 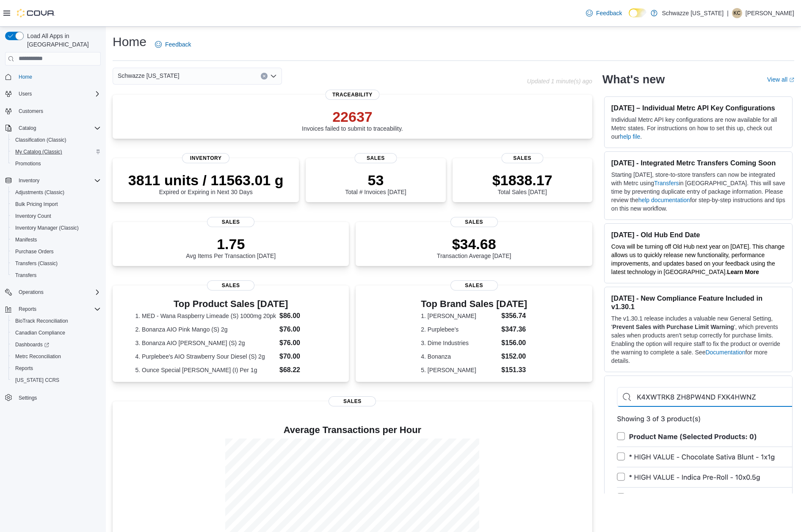 I want to click on a: Classification (Classic), so click(x=41, y=140).